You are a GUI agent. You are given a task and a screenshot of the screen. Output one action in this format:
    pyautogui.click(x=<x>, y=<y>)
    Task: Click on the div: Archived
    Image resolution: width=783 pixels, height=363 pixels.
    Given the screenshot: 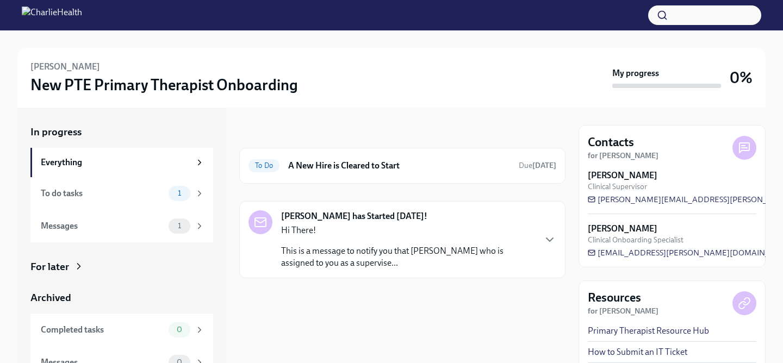 What is the action you would take?
    pyautogui.click(x=122, y=298)
    